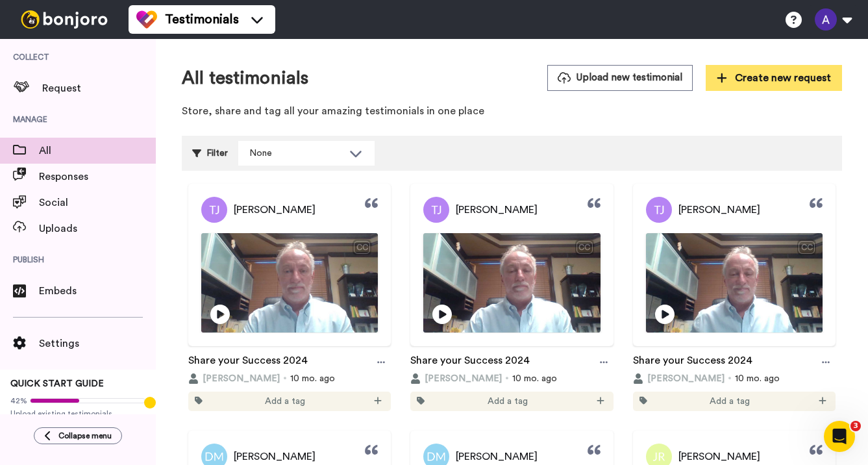  I want to click on span: Social, so click(97, 203).